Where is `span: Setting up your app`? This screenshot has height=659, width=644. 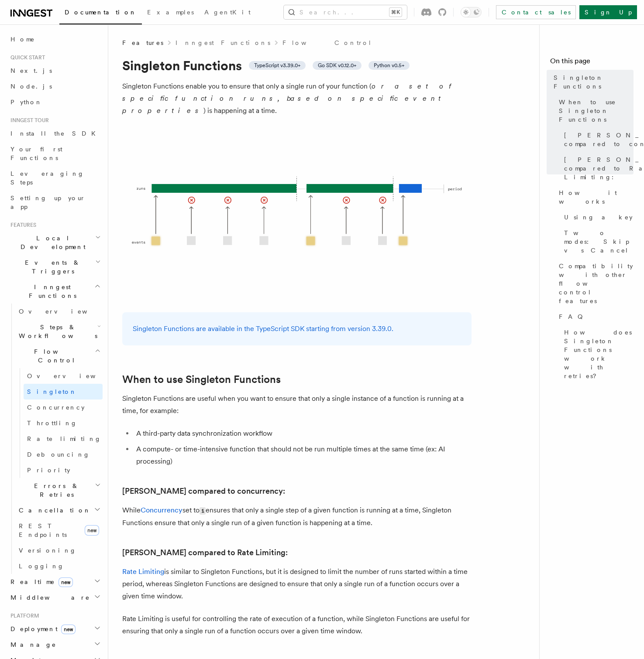 span: Setting up your app is located at coordinates (48, 203).